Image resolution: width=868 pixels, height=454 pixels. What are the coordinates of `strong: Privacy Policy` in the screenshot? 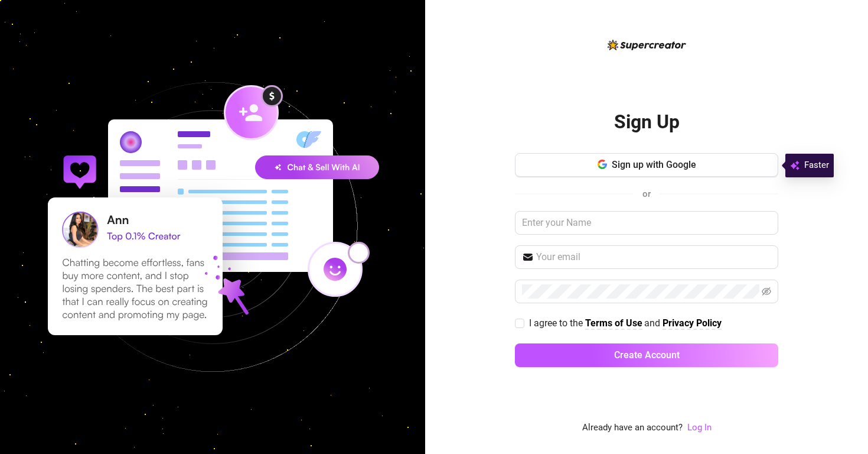 It's located at (692, 323).